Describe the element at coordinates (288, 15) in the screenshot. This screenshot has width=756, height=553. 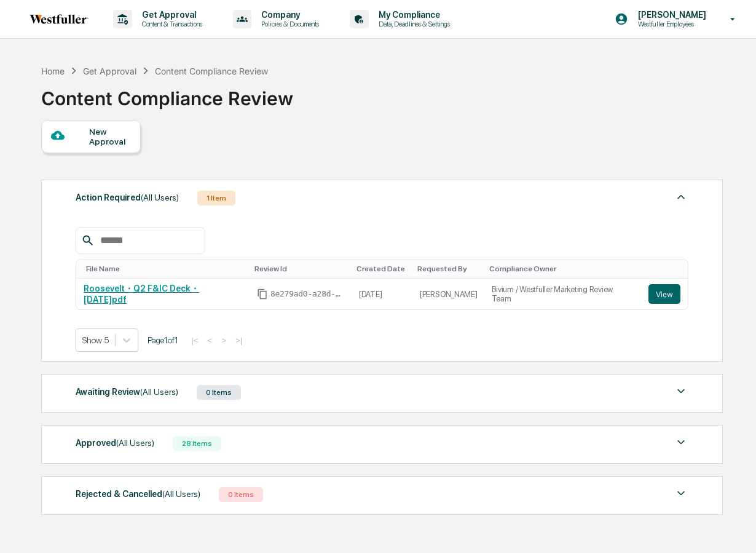
I see `p: Company` at that location.